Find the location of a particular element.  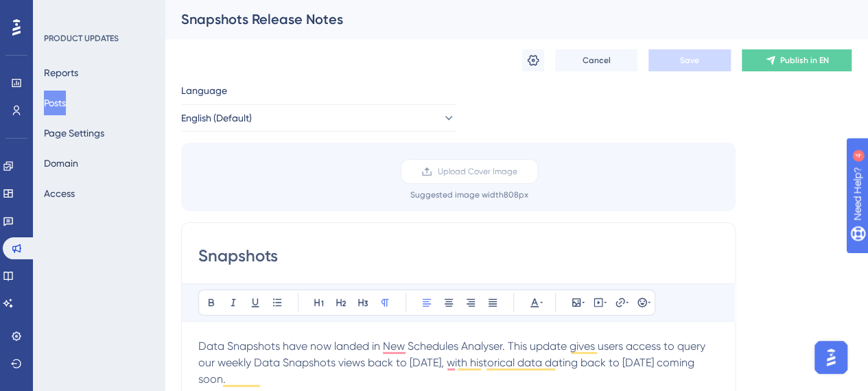

span: Save is located at coordinates (689, 60).